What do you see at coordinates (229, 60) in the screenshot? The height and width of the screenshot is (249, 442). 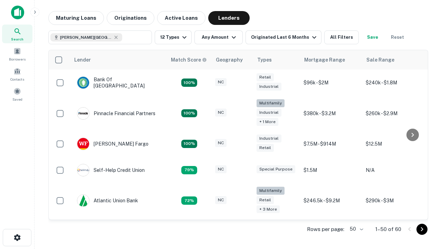 I see `div: Geography` at bounding box center [229, 60].